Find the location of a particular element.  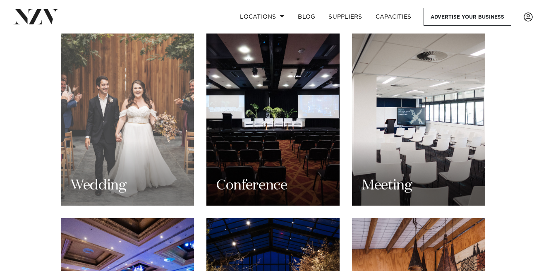

a: Capacities is located at coordinates (394, 17).